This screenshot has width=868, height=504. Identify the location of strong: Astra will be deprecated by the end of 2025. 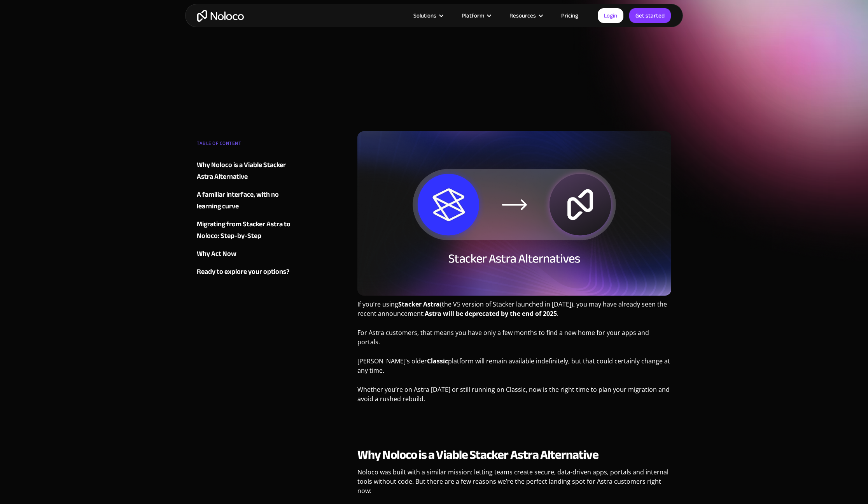
(491, 314).